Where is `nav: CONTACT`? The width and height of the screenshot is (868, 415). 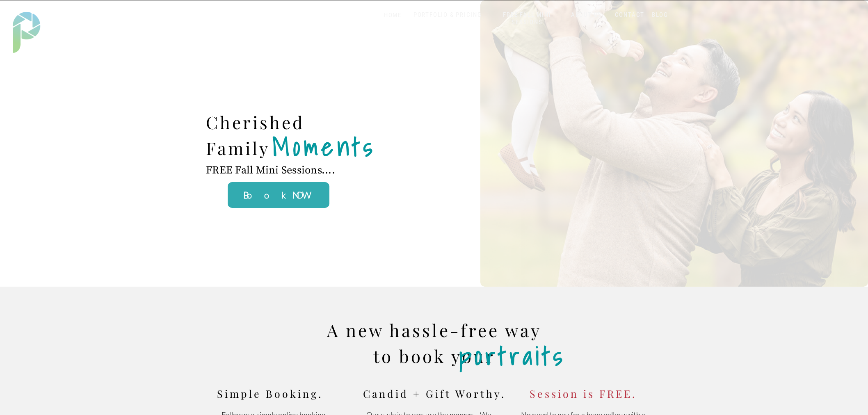
nav: CONTACT is located at coordinates (630, 15).